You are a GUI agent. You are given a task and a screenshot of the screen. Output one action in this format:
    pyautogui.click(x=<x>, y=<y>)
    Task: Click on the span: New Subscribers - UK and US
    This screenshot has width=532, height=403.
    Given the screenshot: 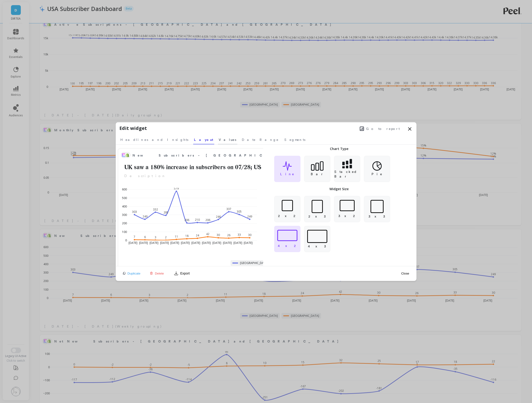 What is the action you would take?
    pyautogui.click(x=269, y=155)
    